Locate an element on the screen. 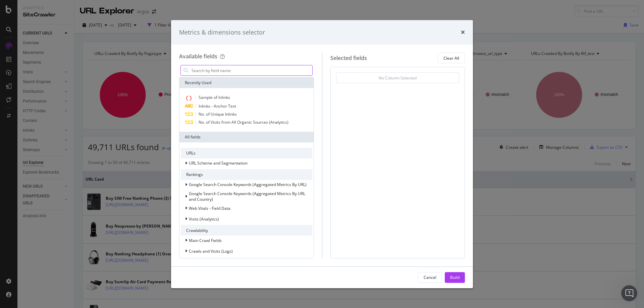 The width and height of the screenshot is (644, 308). div: URLs is located at coordinates (246, 153).